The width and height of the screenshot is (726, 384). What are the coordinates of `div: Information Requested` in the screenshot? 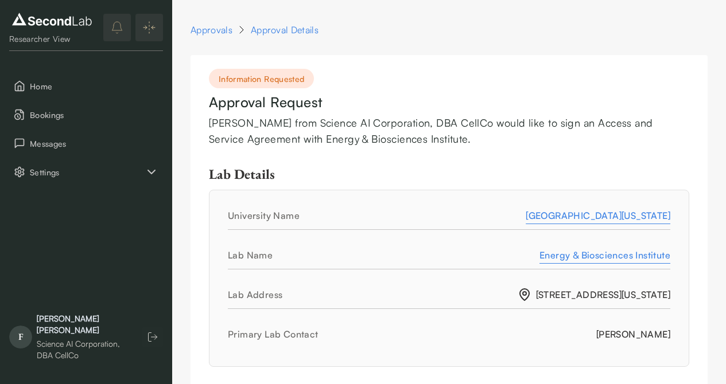 It's located at (261, 79).